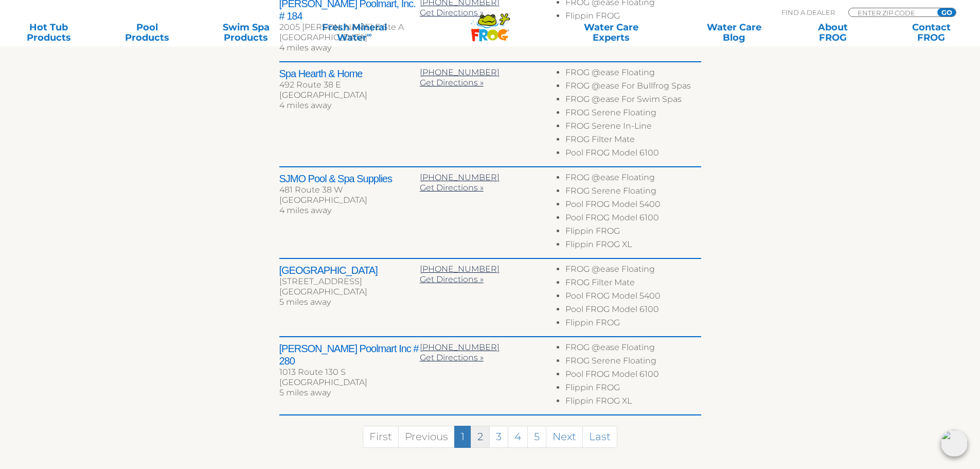 Image resolution: width=980 pixels, height=469 pixels. I want to click on a: ContactFROG, so click(931, 33).